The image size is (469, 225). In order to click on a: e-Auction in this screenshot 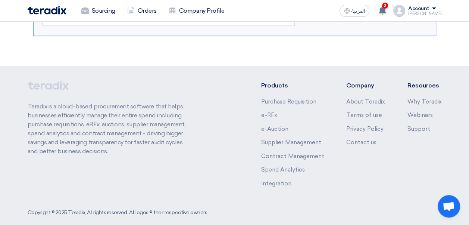, I will do `click(274, 128)`.